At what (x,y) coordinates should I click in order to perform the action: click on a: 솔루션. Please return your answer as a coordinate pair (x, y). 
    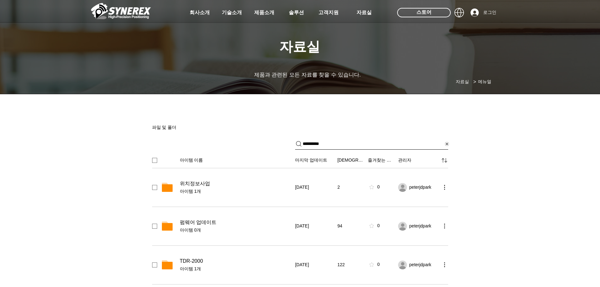
    Looking at the image, I should click on (297, 13).